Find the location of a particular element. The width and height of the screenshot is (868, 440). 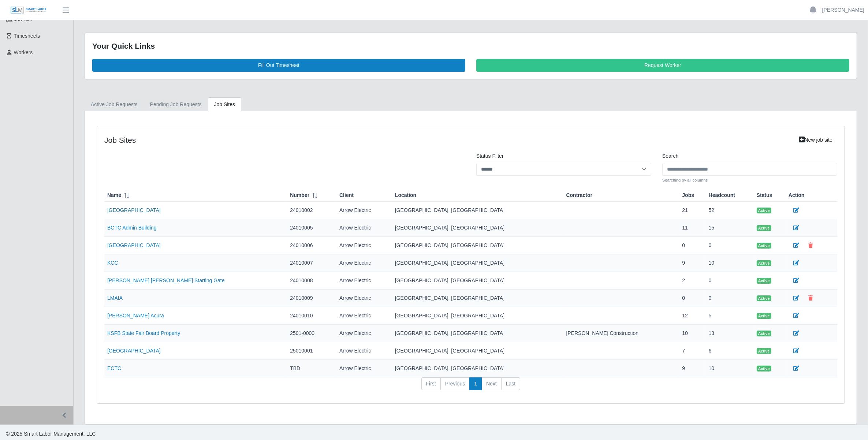

td: 24010006 is located at coordinates (312, 246).